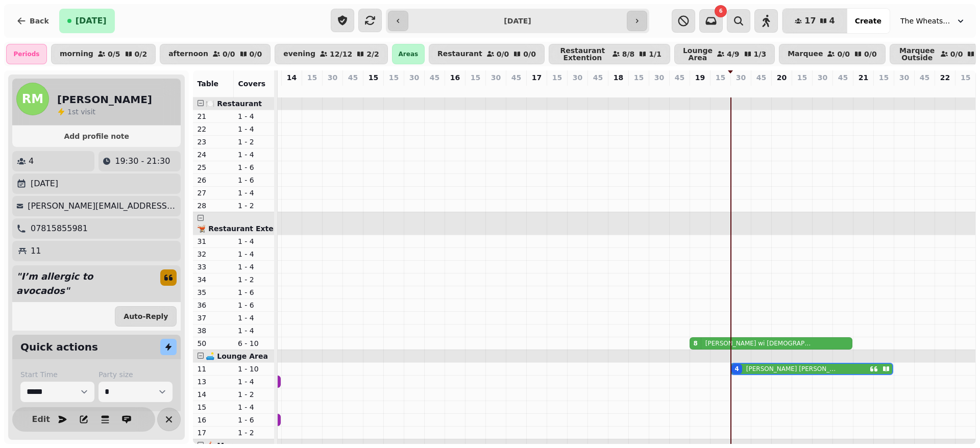 The image size is (980, 448). I want to click on button: Marquee0/00/0, so click(832, 54).